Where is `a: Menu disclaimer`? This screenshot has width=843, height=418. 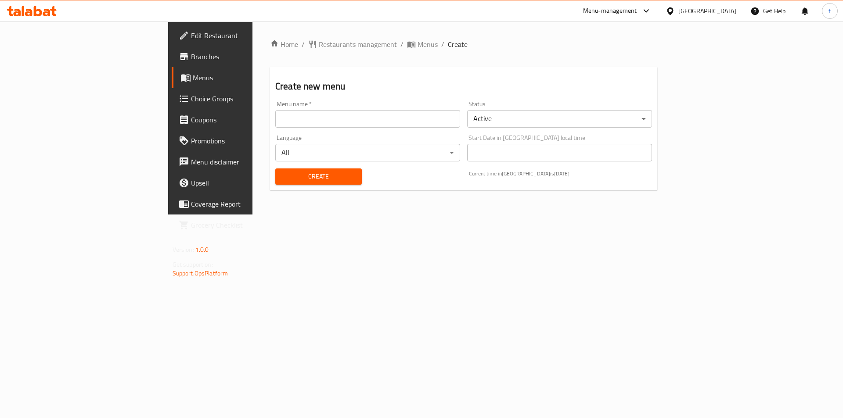 a: Menu disclaimer is located at coordinates (240, 162).